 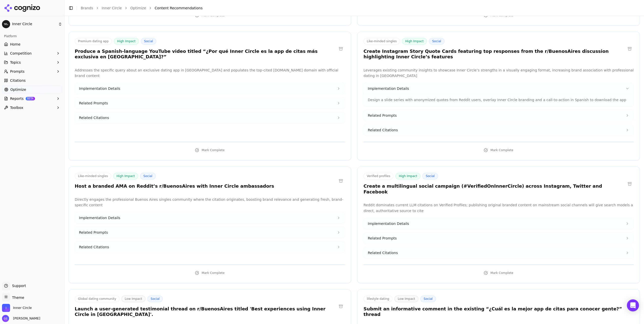 What do you see at coordinates (97, 298) in the screenshot?
I see `span: Global dating community` at bounding box center [97, 298].